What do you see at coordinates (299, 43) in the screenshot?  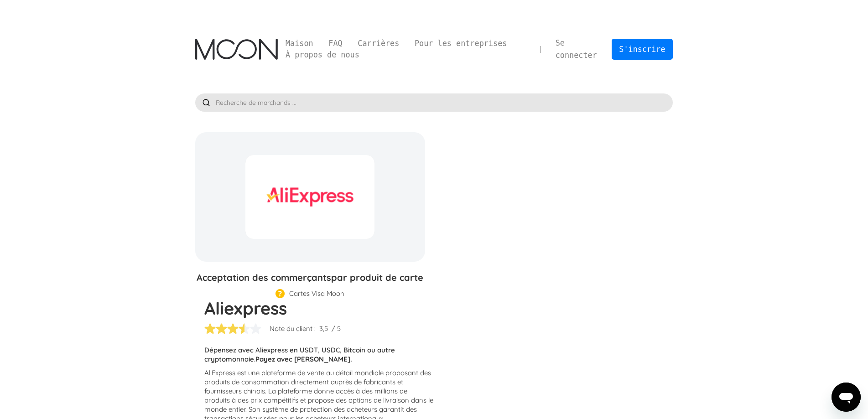 I see `a: Maison` at bounding box center [299, 43].